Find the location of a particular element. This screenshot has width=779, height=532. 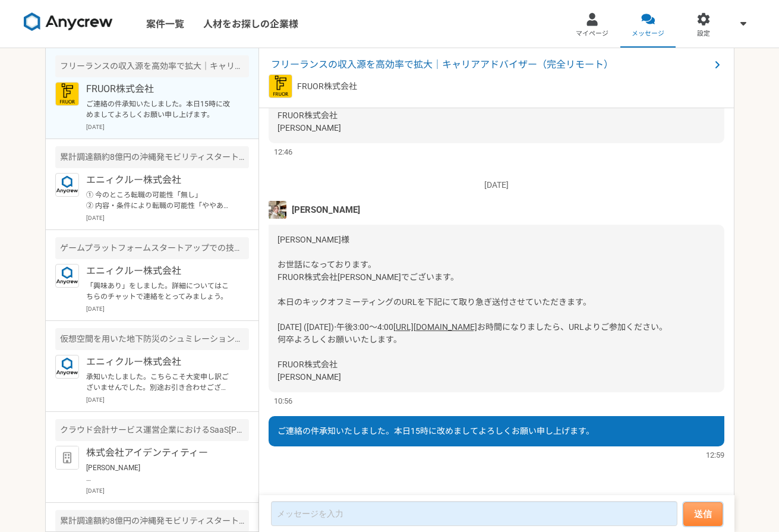

img: 8DqYSo04kwAAAAASUVORK5CYII= is located at coordinates (68, 22).